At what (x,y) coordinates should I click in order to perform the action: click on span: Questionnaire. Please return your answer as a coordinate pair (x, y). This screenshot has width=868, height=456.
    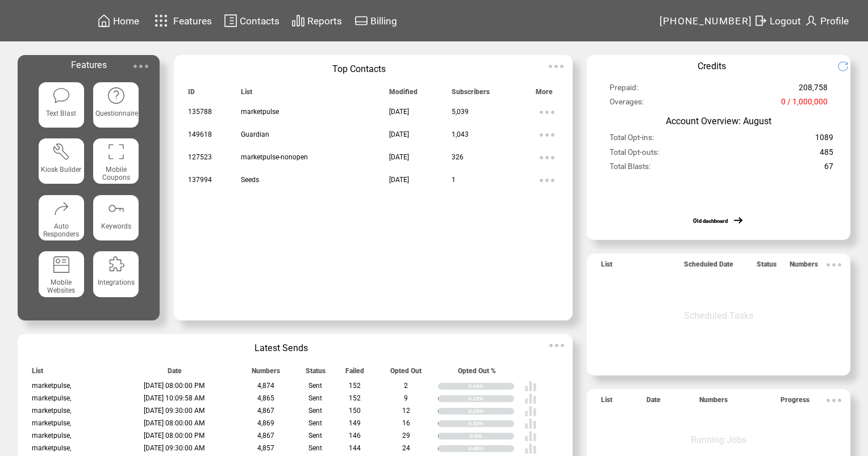
    Looking at the image, I should click on (117, 114).